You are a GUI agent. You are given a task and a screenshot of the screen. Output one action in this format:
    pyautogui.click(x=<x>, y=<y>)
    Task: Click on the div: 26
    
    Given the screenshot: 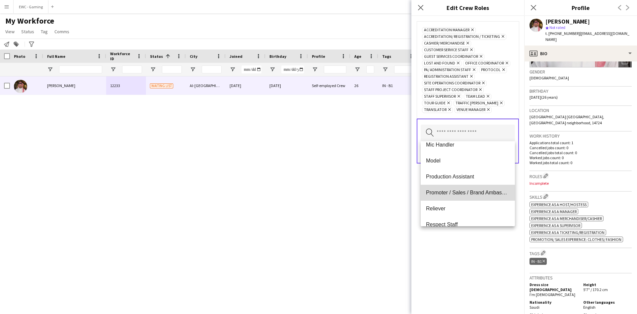 What is the action you would take?
    pyautogui.click(x=364, y=85)
    